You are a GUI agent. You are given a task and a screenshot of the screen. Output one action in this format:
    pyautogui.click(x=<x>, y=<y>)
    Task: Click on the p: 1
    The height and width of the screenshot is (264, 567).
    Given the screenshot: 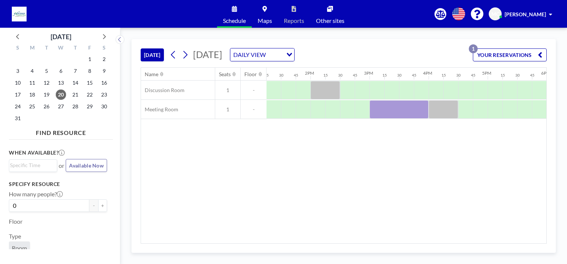 What is the action you would take?
    pyautogui.click(x=473, y=49)
    